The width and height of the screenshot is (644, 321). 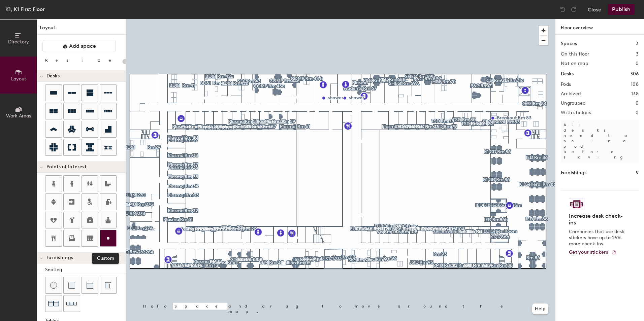 What do you see at coordinates (25, 9) in the screenshot?
I see `div: K1, K1 First Floor` at bounding box center [25, 9].